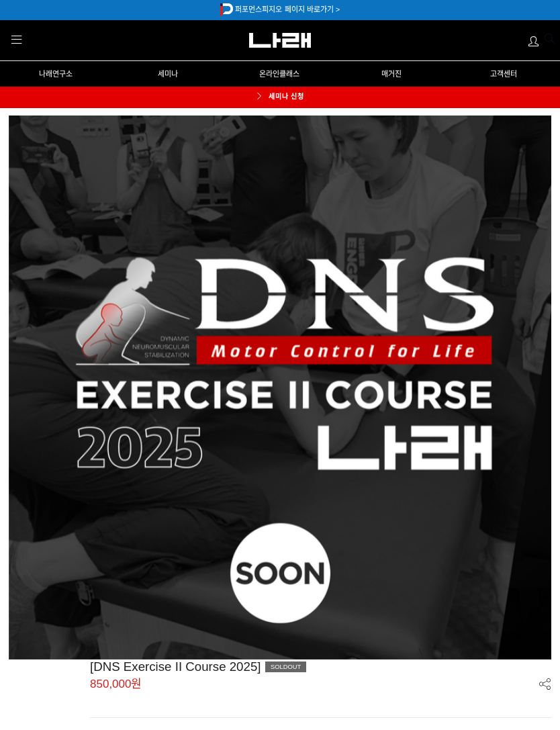 The width and height of the screenshot is (560, 730). I want to click on span: 매거진, so click(392, 74).